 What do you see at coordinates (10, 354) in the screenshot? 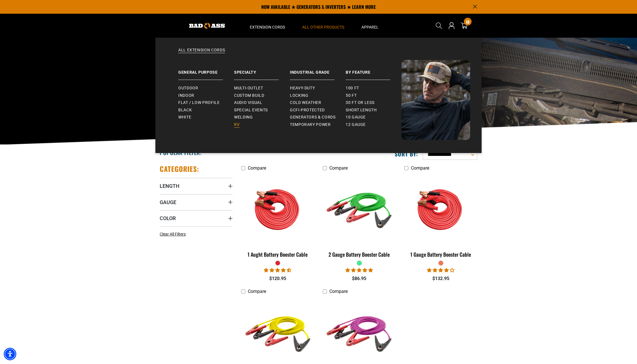
I see `div: Accessibility Menu` at bounding box center [10, 354].